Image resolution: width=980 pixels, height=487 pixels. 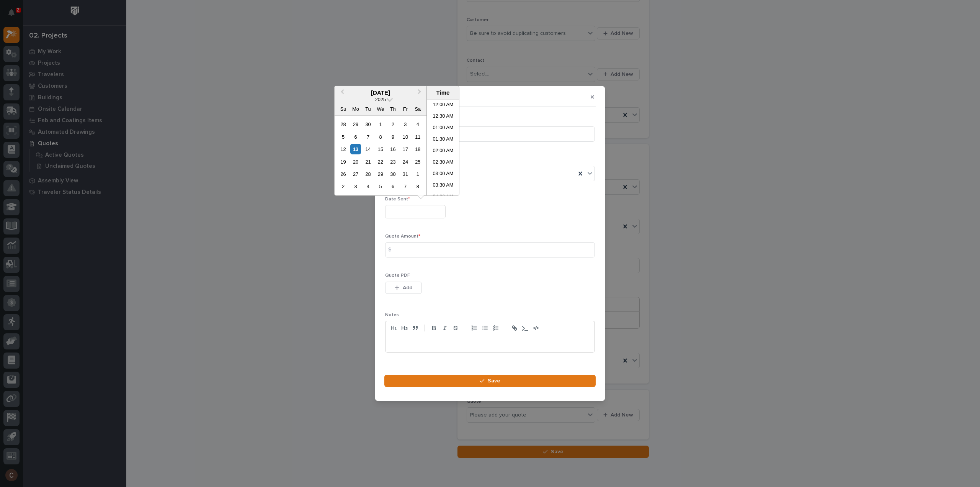 What do you see at coordinates (405, 174) in the screenshot?
I see `div: Choose Friday, October 31st, 2025` at bounding box center [405, 174].